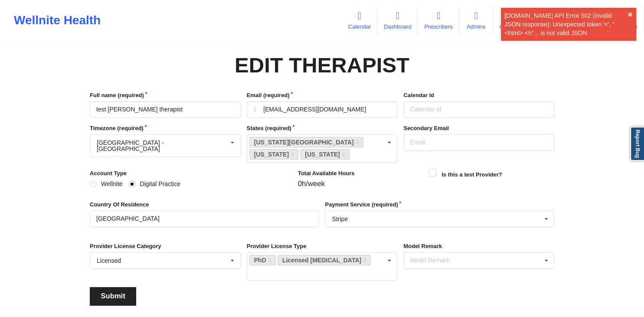 This screenshot has height=317, width=644. I want to click on label: Account Type, so click(191, 174).